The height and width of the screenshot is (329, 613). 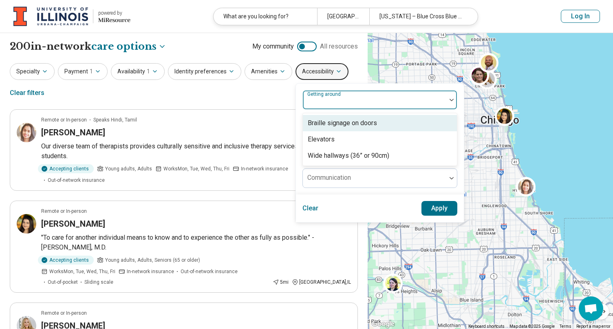 What do you see at coordinates (440, 208) in the screenshot?
I see `button: Apply` at bounding box center [440, 208].